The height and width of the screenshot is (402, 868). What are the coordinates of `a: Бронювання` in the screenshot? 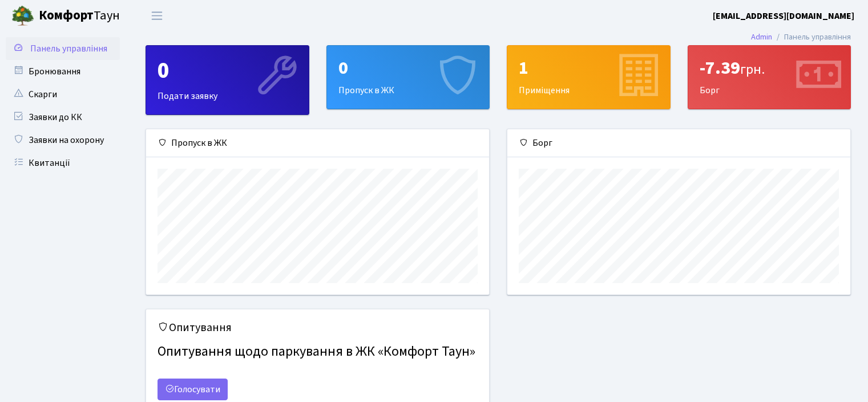 It's located at (63, 71).